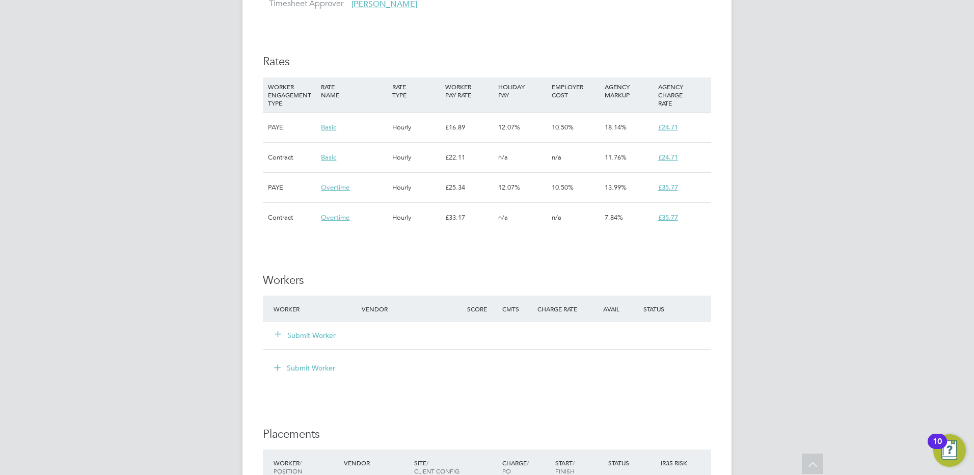 This screenshot has height=475, width=974. I want to click on div: Cmts, so click(517, 309).